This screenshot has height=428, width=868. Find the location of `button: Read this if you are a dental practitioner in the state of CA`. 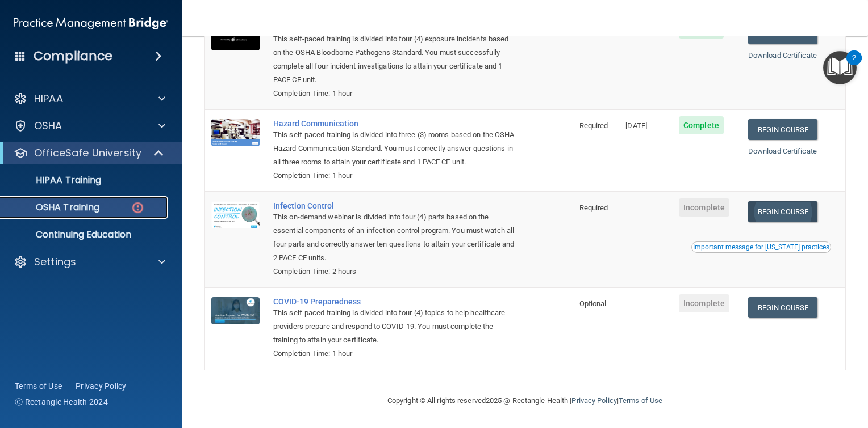

button: Read this if you are a dental practitioner in the state of CA is located at coordinates (761, 247).